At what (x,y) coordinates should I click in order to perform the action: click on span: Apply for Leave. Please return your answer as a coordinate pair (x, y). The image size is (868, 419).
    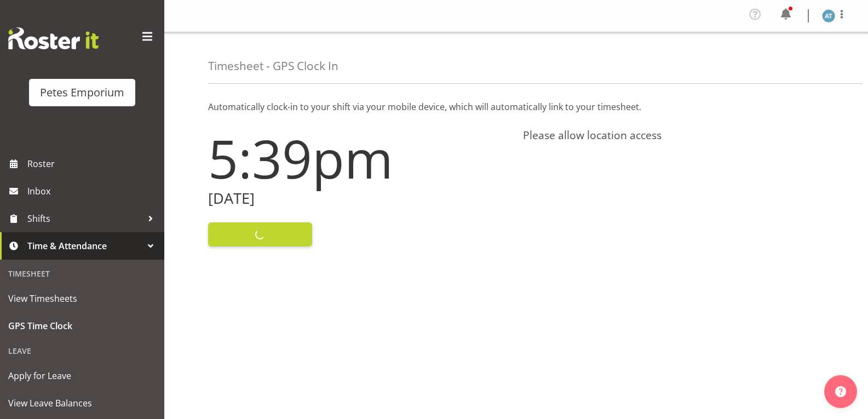
    Looking at the image, I should click on (82, 376).